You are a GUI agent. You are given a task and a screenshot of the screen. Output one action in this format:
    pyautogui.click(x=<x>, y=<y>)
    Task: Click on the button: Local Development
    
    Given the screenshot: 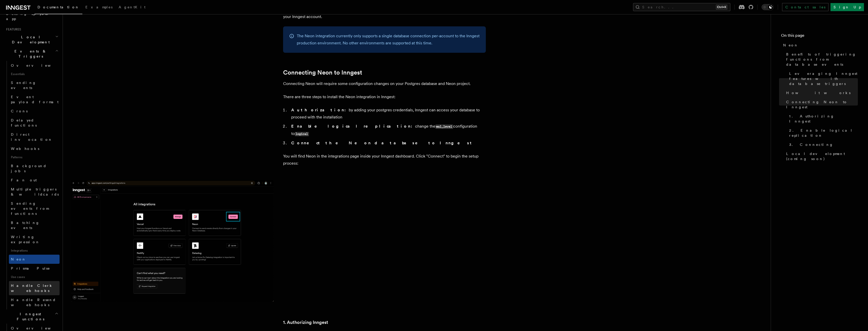 What is the action you would take?
    pyautogui.click(x=32, y=40)
    